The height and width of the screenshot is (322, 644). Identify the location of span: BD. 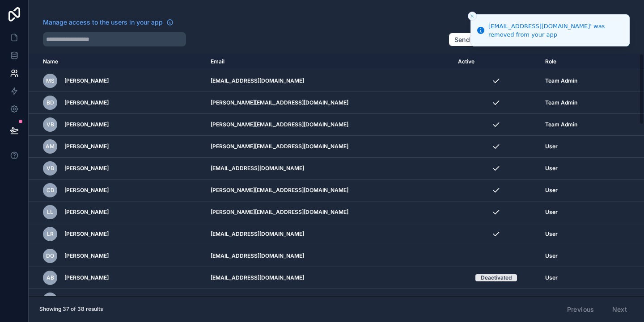
(50, 103).